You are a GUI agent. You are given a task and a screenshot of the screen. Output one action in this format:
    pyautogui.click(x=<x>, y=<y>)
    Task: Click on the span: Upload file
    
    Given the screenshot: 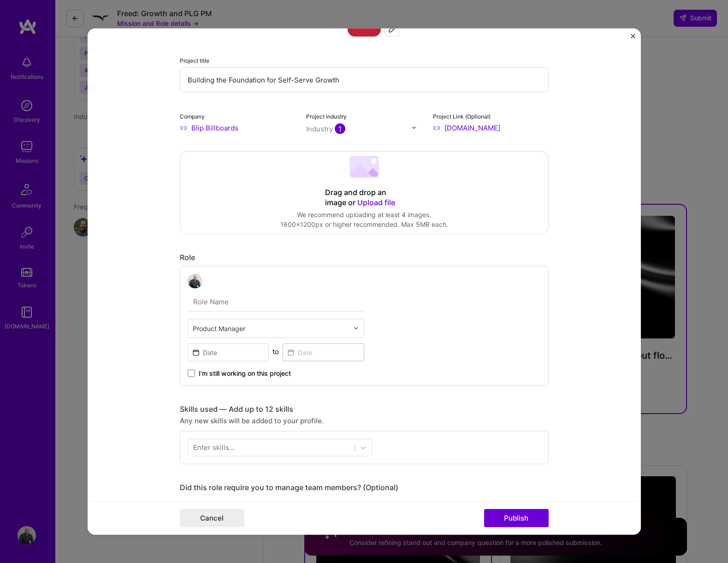 What is the action you would take?
    pyautogui.click(x=376, y=202)
    